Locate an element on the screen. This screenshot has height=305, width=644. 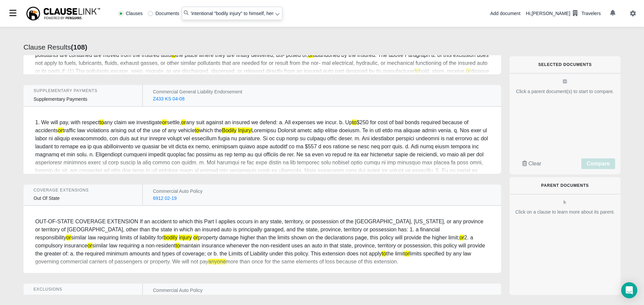
div: Coverage Extensions is located at coordinates (83, 190).